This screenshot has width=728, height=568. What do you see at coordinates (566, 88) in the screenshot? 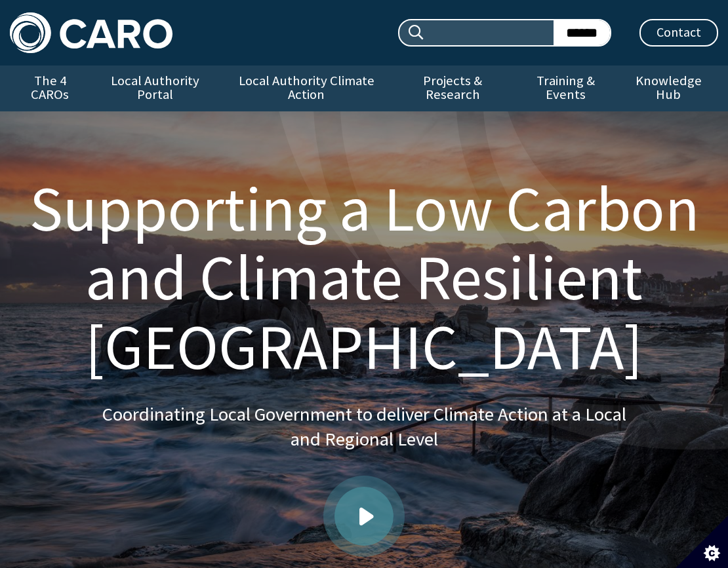
I see `a: Training & Events` at bounding box center [566, 88].